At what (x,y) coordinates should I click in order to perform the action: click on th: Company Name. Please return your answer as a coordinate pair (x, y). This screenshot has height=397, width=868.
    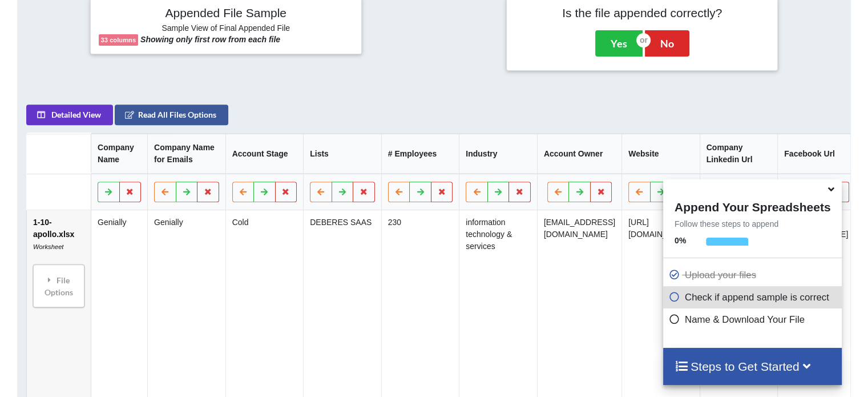
    Looking at the image, I should click on (119, 153).